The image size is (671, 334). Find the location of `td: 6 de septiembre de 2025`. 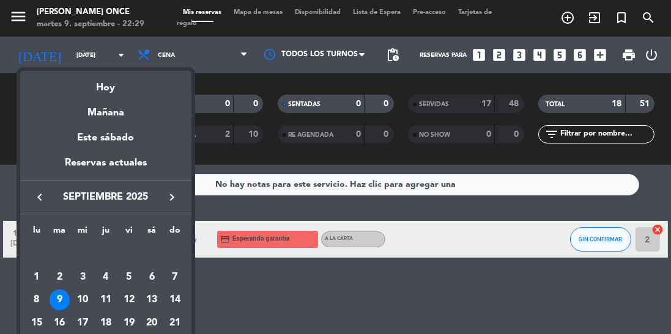

td: 6 de septiembre de 2025 is located at coordinates (152, 278).